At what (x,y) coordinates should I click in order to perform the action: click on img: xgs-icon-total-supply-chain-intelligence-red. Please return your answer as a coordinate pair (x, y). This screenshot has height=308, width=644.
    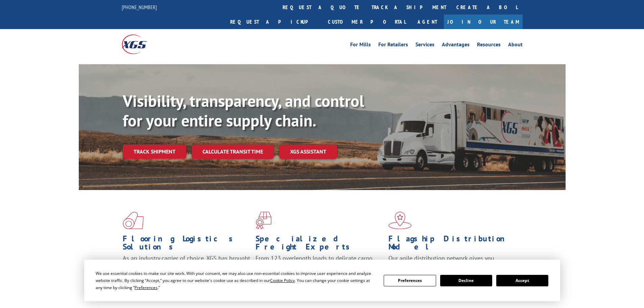
    Looking at the image, I should click on (133, 220).